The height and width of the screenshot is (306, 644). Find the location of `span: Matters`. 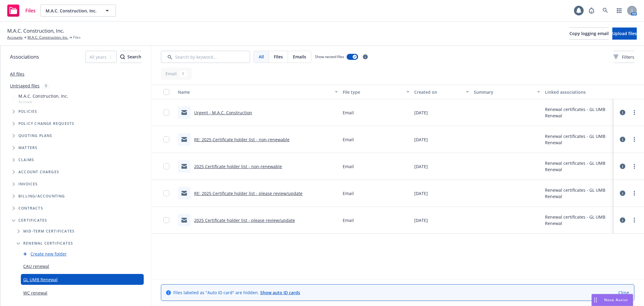

span: Matters is located at coordinates (28, 148).